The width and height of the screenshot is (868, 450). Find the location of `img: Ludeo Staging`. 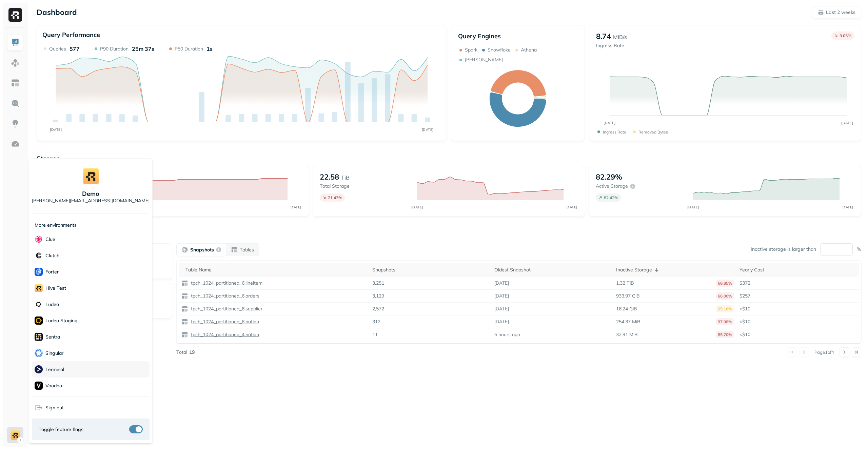

img: Ludeo Staging is located at coordinates (39, 321).